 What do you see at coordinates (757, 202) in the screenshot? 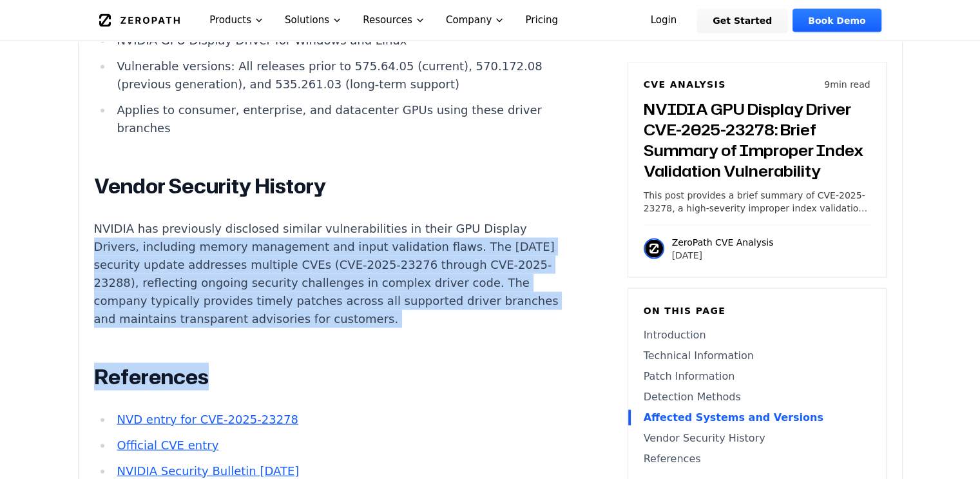
I see `p: This post provides a brief summary of CVE-2025-23278, a high-severity improper index validation v...` at bounding box center [757, 202].